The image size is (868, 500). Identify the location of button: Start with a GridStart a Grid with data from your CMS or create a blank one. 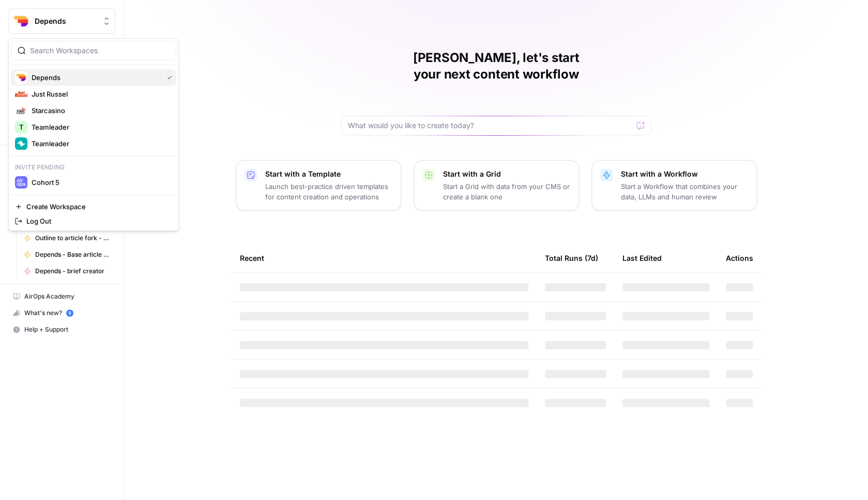
(496, 185).